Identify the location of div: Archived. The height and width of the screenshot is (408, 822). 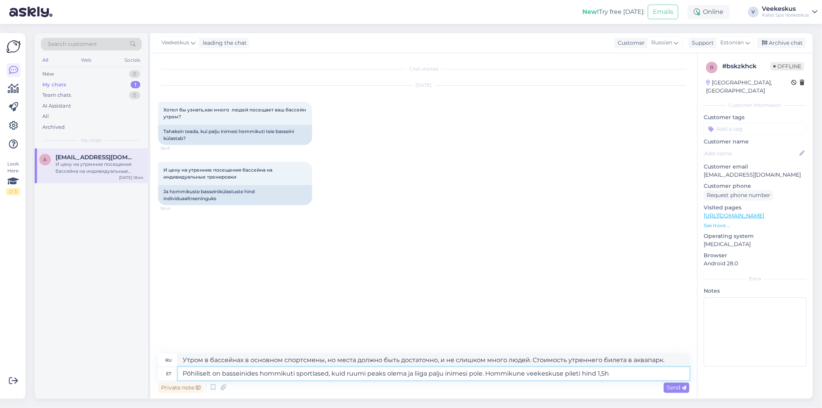
(54, 127).